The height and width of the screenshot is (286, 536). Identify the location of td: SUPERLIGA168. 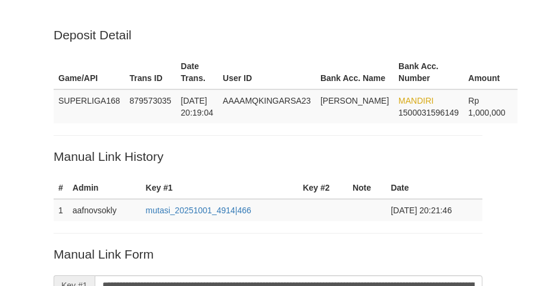
(89, 106).